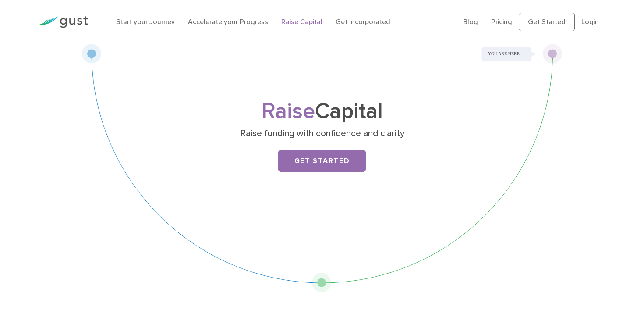 This screenshot has width=644, height=335. What do you see at coordinates (288, 111) in the screenshot?
I see `span: Raise` at bounding box center [288, 111].